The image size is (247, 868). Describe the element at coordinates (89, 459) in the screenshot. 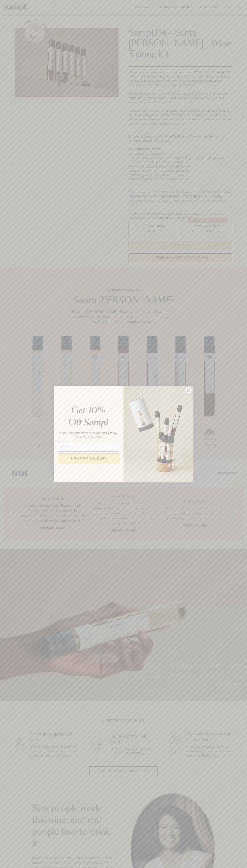

I see `button: SIGN UP & SAVE 10%` at that location.